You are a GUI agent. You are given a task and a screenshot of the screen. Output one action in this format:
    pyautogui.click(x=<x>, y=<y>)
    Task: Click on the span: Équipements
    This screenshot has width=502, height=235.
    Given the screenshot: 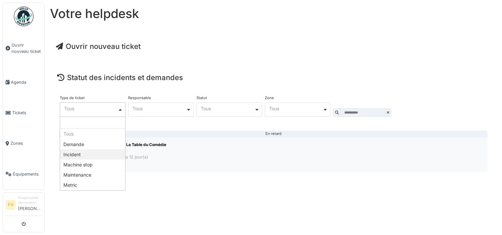 What is the action you would take?
    pyautogui.click(x=27, y=174)
    